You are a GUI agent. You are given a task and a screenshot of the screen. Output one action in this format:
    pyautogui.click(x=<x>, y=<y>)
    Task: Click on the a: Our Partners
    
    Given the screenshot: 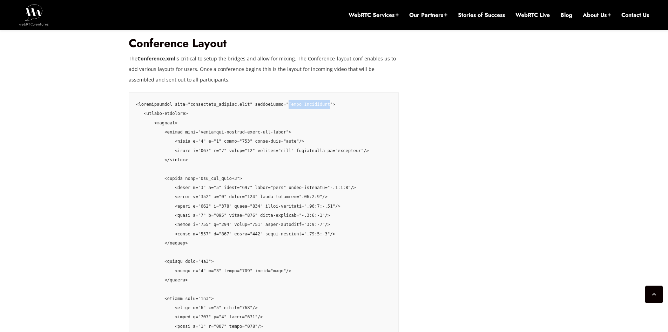 What is the action you would take?
    pyautogui.click(x=428, y=15)
    